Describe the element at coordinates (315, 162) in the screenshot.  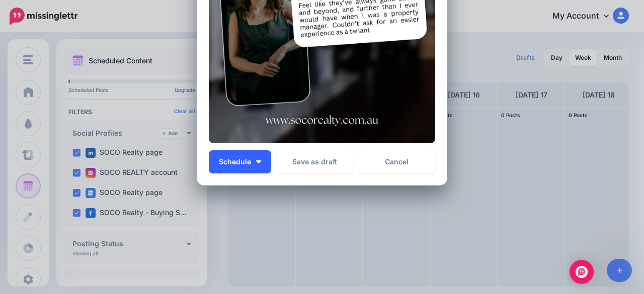
I see `button: Save as draft` at that location.